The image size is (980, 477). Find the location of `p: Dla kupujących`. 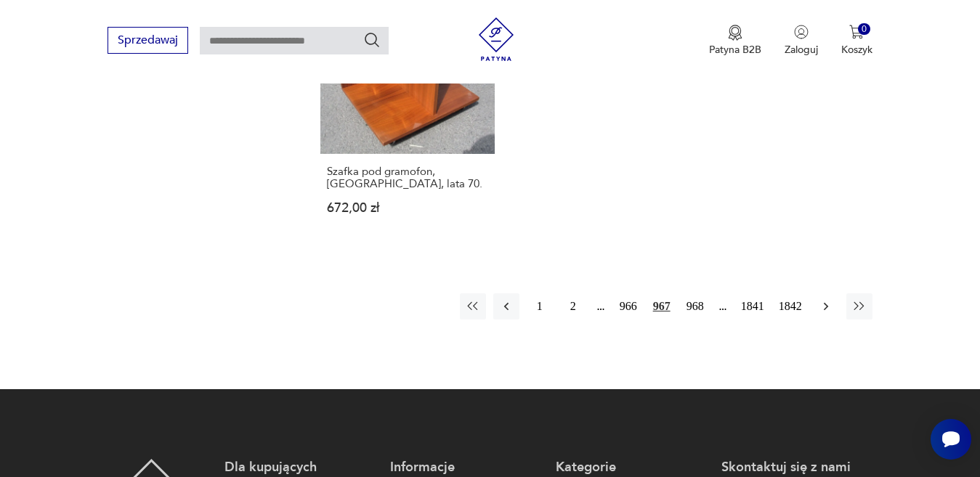

p: Dla kupujących is located at coordinates (300, 467).